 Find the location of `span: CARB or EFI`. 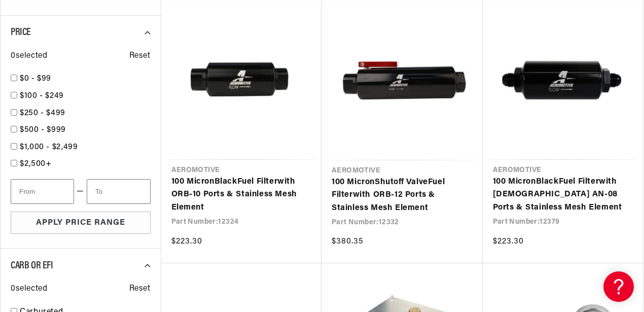

span: CARB or EFI is located at coordinates (32, 266).